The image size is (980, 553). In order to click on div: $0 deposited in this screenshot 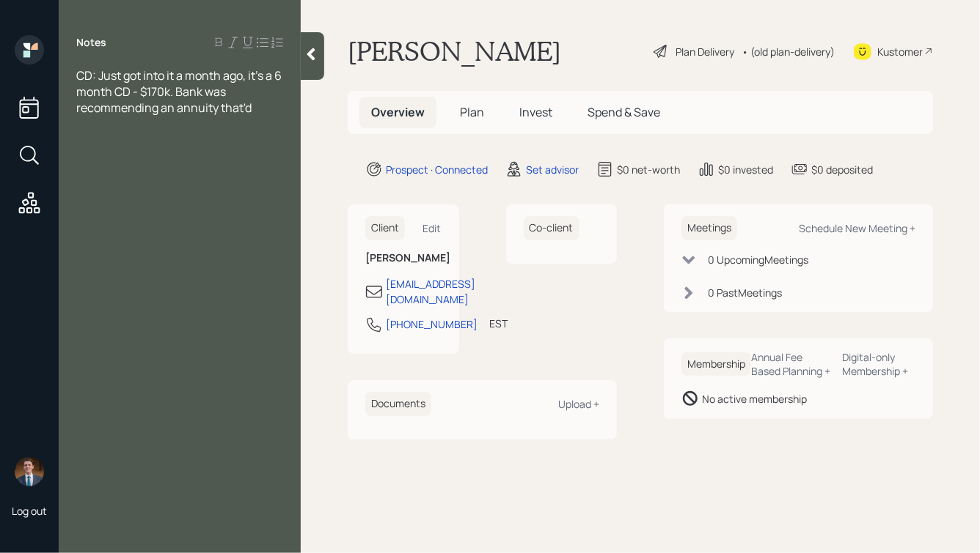, I will do `click(842, 169)`.